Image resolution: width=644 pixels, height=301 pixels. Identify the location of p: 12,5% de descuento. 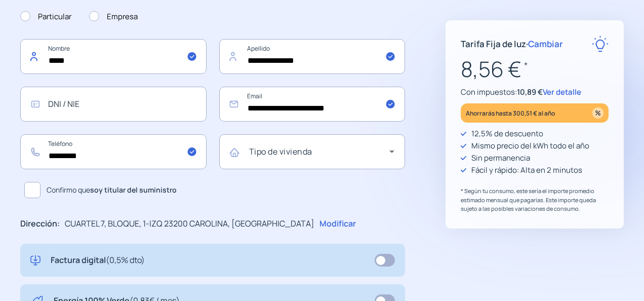
(507, 134).